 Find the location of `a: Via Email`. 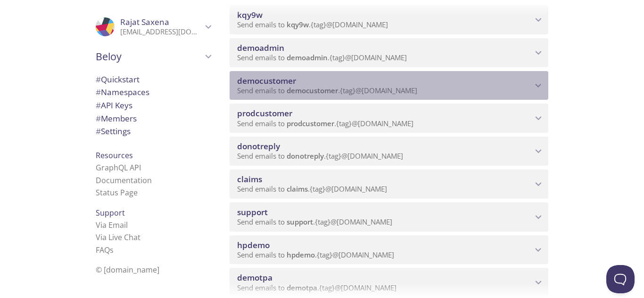

a: Via Email is located at coordinates (112, 225).